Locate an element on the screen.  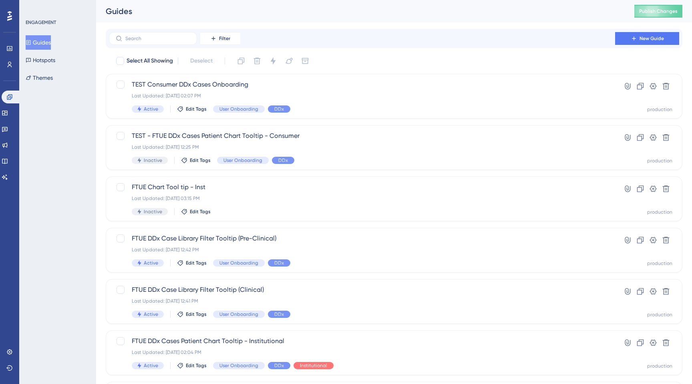
button: Hotspots is located at coordinates (40, 60).